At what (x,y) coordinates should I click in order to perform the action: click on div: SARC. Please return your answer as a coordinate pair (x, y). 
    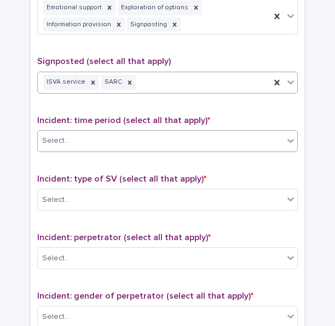
    Looking at the image, I should click on (112, 82).